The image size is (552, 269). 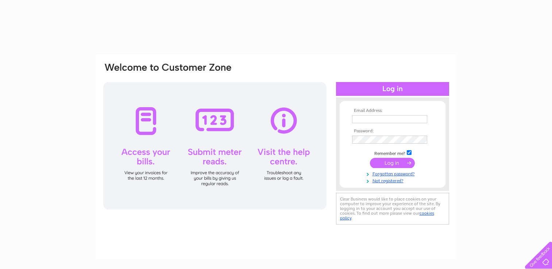 I want to click on th: Password:, so click(x=392, y=131).